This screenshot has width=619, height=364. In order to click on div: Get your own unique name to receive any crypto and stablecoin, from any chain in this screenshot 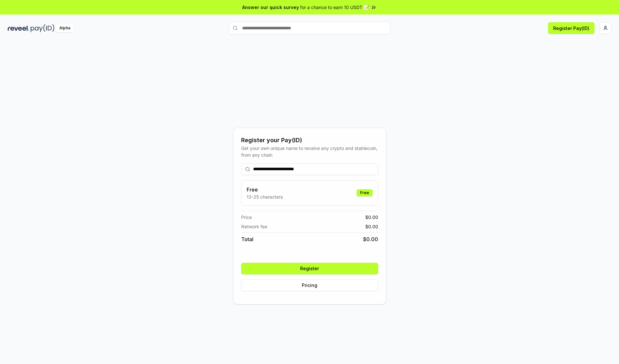, I will do `click(310, 151)`.